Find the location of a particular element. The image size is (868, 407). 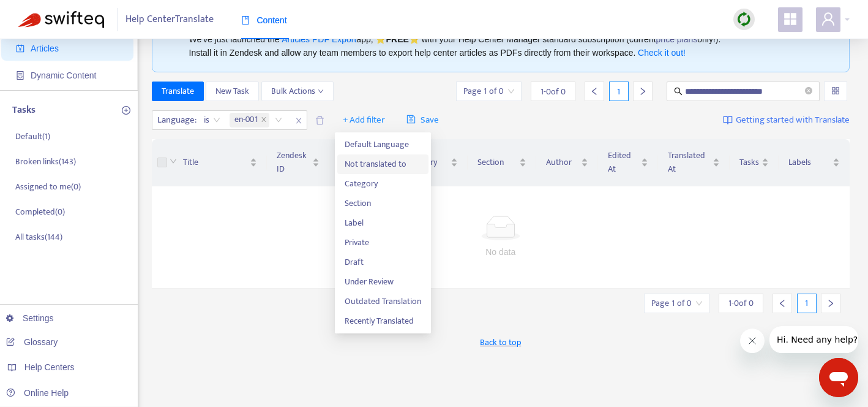

span: book is located at coordinates (246, 20).